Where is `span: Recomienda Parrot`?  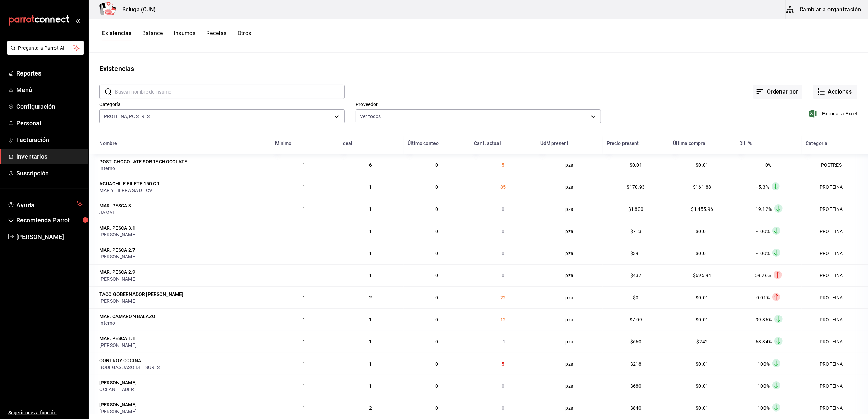 span: Recomienda Parrot is located at coordinates (49, 220).